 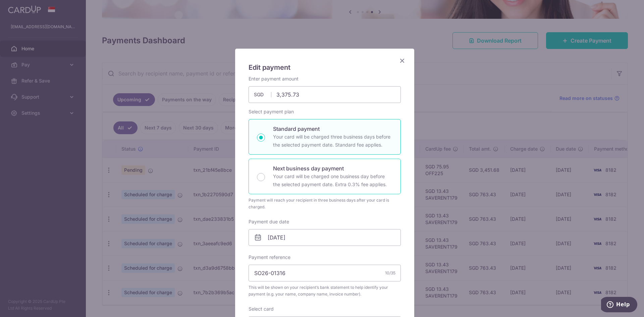 I want to click on input: 0.00, so click(x=325, y=94).